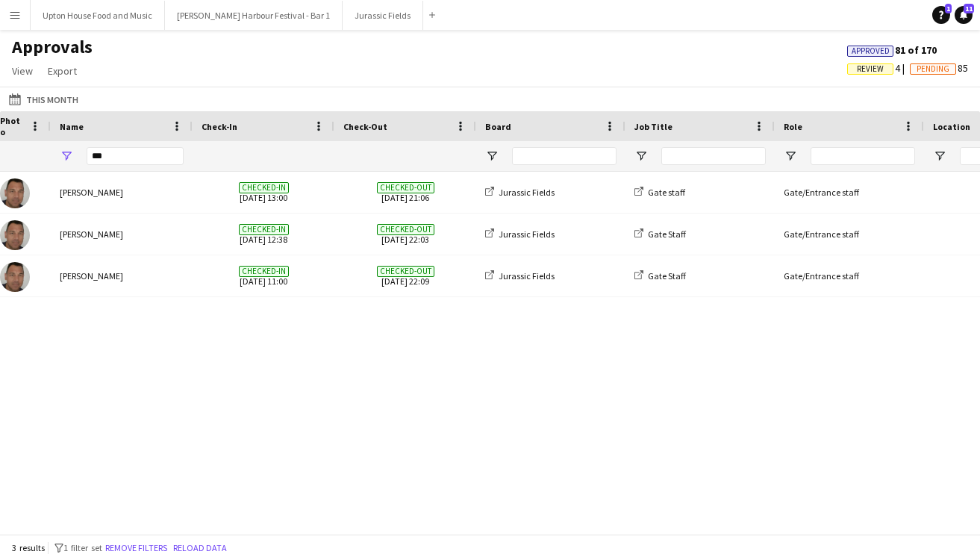 The height and width of the screenshot is (560, 980). I want to click on button: Reload data, so click(200, 548).